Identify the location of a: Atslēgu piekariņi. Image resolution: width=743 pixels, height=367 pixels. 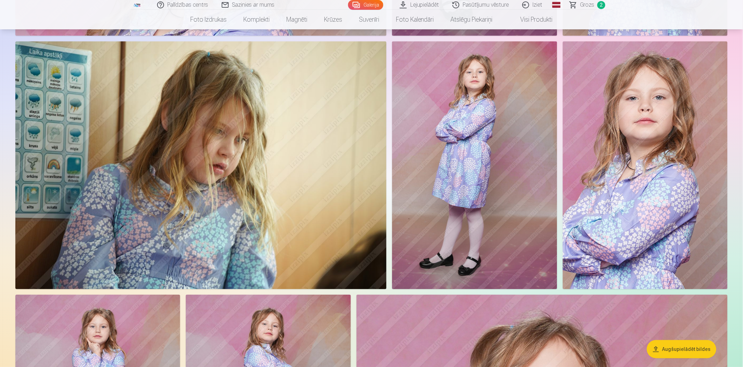
(472, 20).